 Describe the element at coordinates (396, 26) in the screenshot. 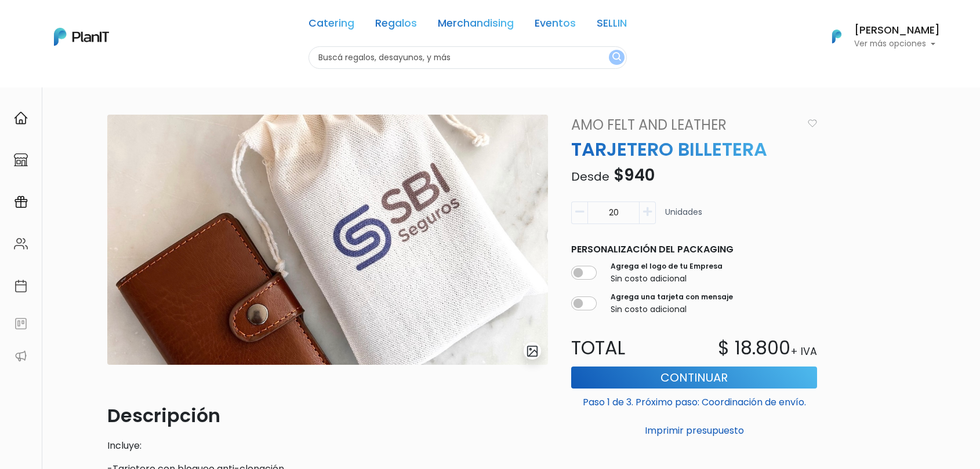

I see `a: Regalos` at that location.